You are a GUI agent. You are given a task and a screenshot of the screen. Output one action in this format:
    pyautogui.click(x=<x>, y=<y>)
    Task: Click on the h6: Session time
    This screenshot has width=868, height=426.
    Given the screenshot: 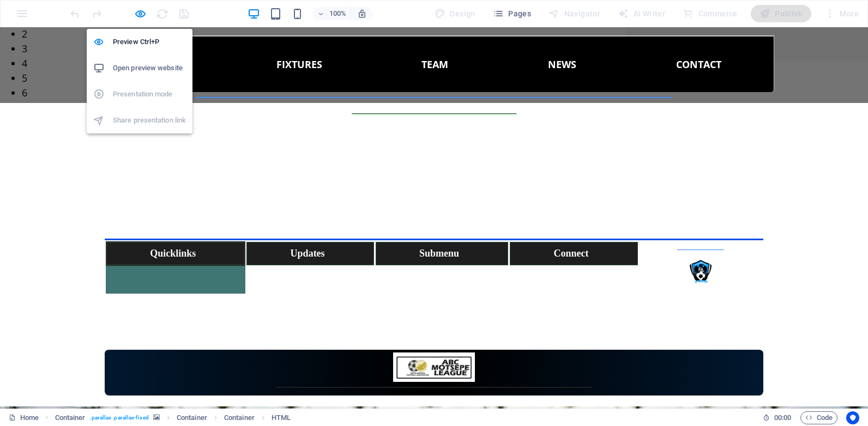 What is the action you would take?
    pyautogui.click(x=777, y=418)
    